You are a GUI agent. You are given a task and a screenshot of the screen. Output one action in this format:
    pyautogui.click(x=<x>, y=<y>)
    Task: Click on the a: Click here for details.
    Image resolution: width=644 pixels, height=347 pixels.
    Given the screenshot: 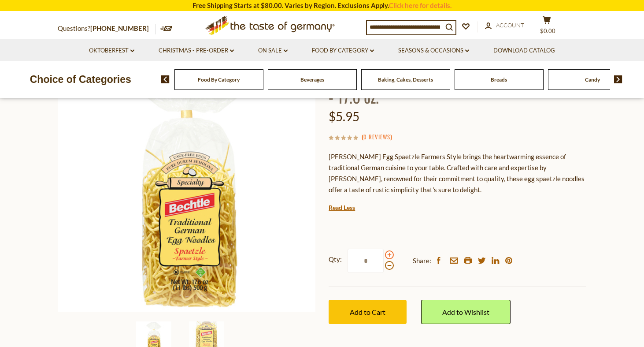 What is the action you would take?
    pyautogui.click(x=420, y=6)
    